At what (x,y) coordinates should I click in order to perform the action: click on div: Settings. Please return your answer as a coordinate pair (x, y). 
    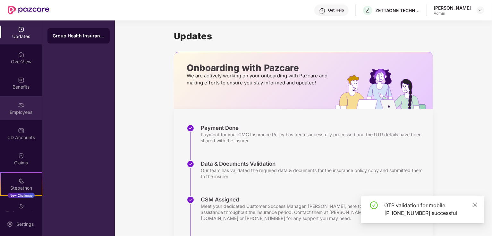
    Looking at the image, I should click on (25, 225).